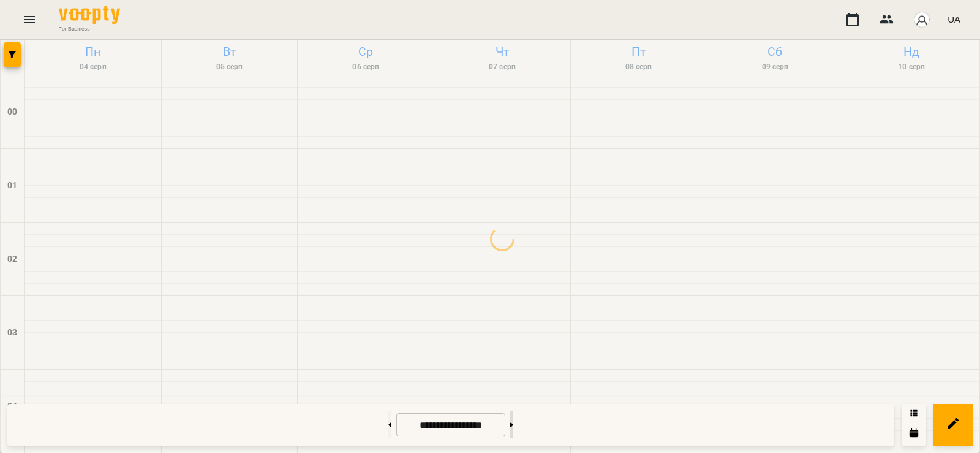  I want to click on img: avatar_s.png, so click(922, 20).